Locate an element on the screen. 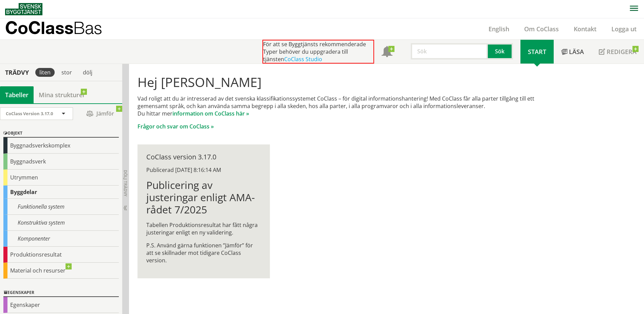  p: P.S. Använd gärna funktionen ”Jämför” för att se skillnader mot tidigare CoClass version. is located at coordinates (204, 253).